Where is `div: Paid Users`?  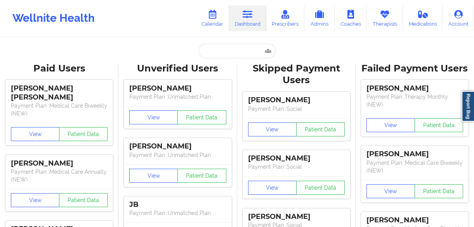 div: Paid Users is located at coordinates (59, 68).